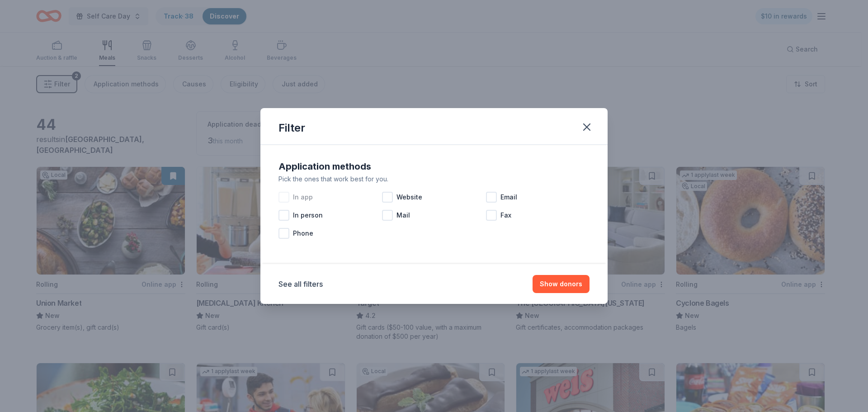  Describe the element at coordinates (291, 128) in the screenshot. I see `div: Filter` at that location.